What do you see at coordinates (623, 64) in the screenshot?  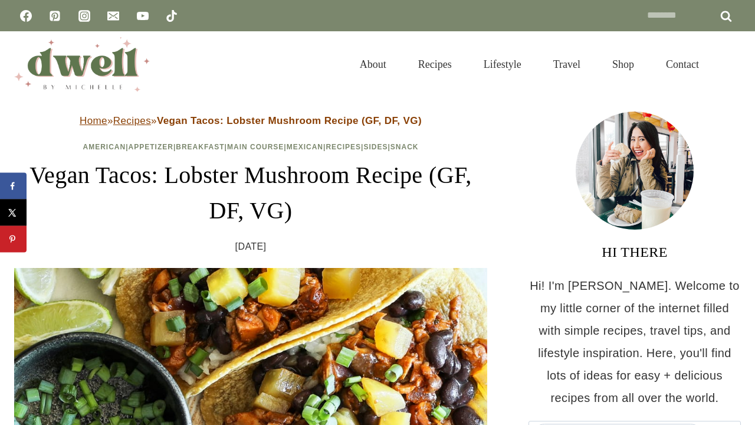 I see `a: Shop` at bounding box center [623, 64].